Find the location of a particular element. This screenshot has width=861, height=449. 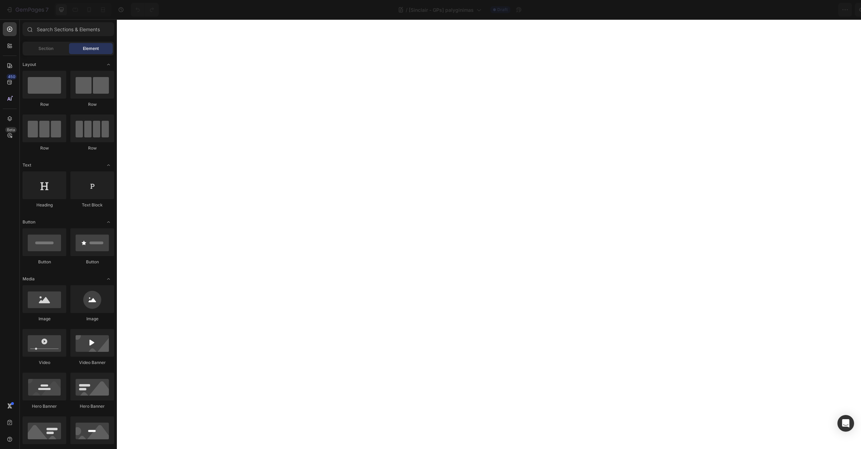

span: [Sinclair - GPs] palyginimas is located at coordinates (441, 10).